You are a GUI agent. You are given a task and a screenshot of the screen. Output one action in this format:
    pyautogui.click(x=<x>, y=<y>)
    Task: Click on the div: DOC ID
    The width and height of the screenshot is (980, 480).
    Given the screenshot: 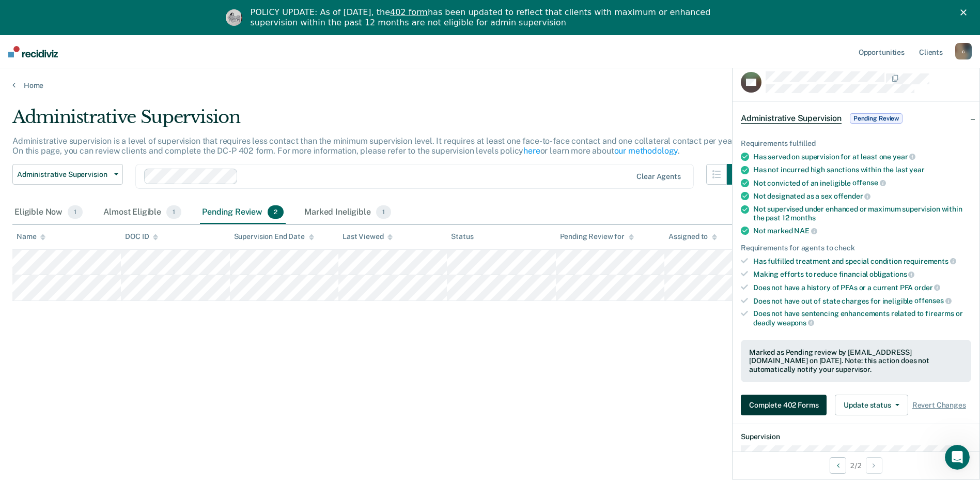 What is the action you would take?
    pyautogui.click(x=141, y=236)
    